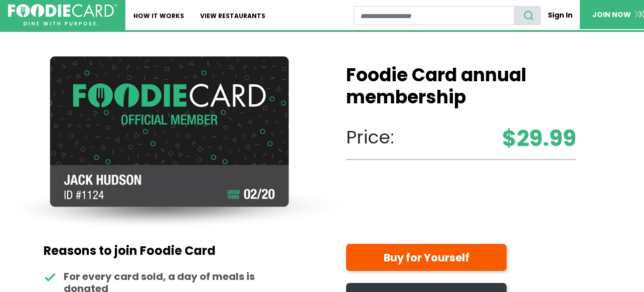  Describe the element at coordinates (461, 138) in the screenshot. I see `p: Price:` at that location.